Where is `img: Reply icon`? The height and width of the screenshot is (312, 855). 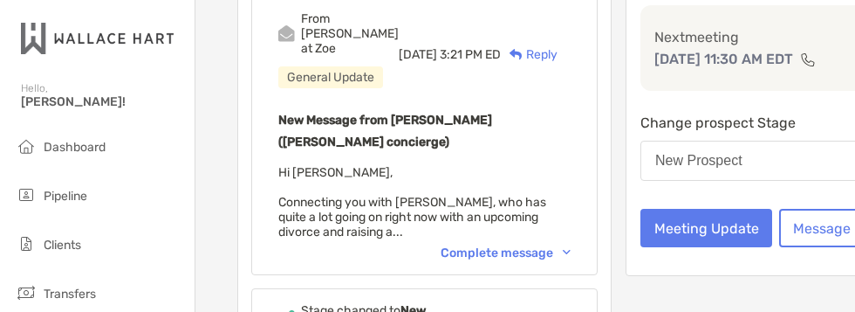
img: Reply icon is located at coordinates (516, 54).